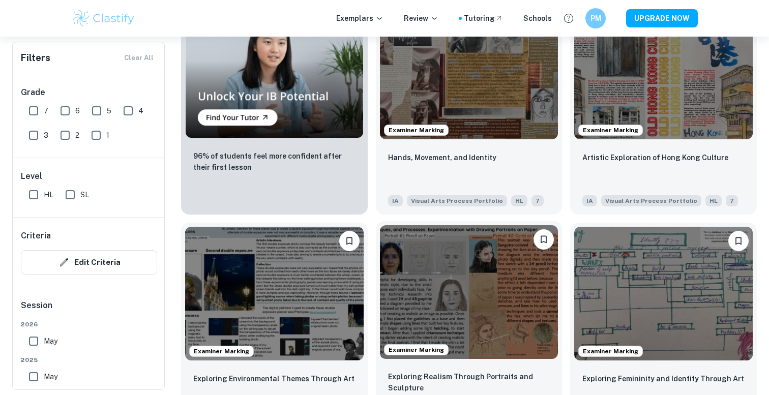  What do you see at coordinates (103, 18) in the screenshot?
I see `a: Clastify logo` at bounding box center [103, 18].